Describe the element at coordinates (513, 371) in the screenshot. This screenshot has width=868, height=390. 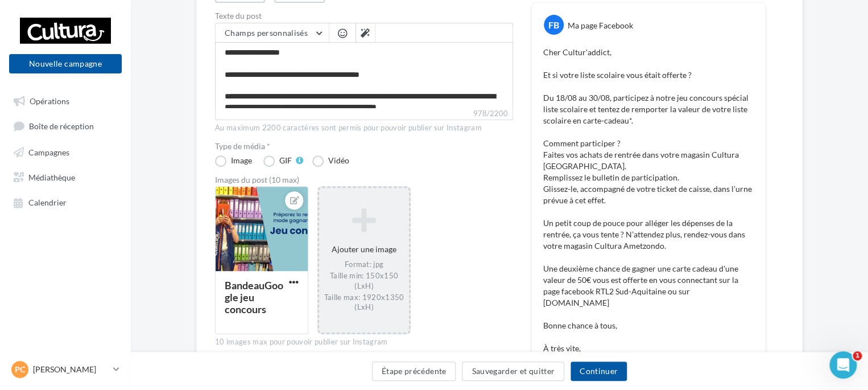
I see `button: Sauvegarder et quitter` at that location.